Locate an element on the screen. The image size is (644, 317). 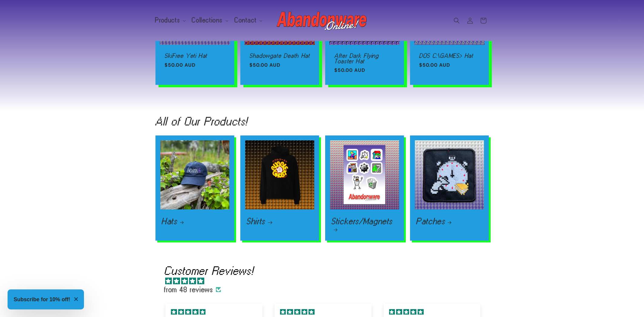
a: After Dark Flying Toaster Hat is located at coordinates (365, 58).